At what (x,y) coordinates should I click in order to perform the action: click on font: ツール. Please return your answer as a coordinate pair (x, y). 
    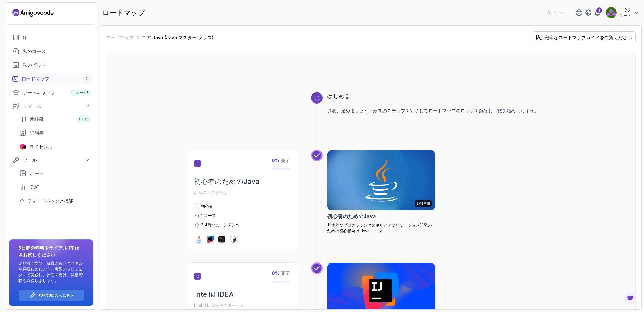
    Looking at the image, I should click on (30, 160).